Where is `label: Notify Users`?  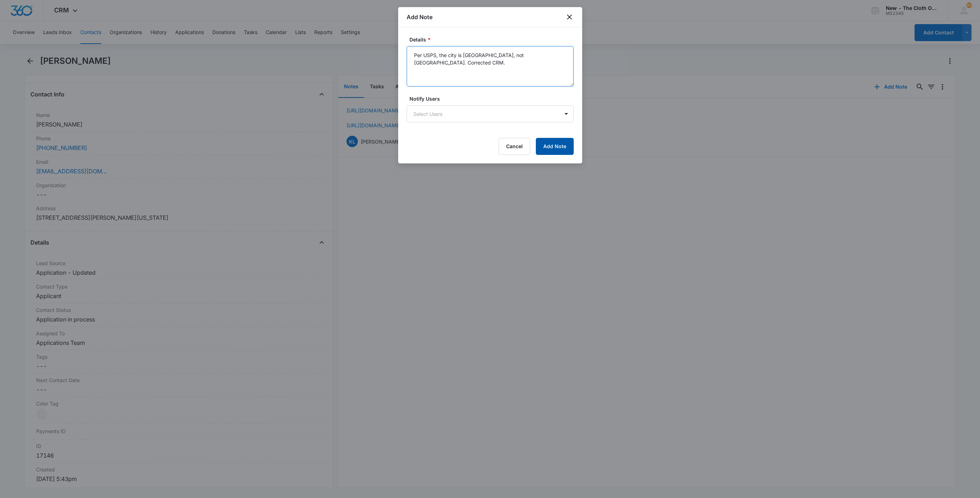
label: Notify Users is located at coordinates (493, 99).